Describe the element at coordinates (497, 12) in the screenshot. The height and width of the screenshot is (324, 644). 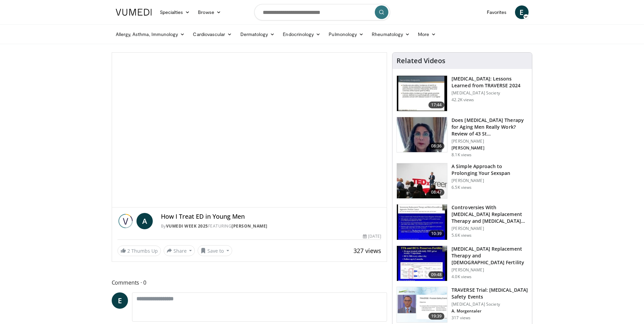
I see `a: Favorites` at that location.